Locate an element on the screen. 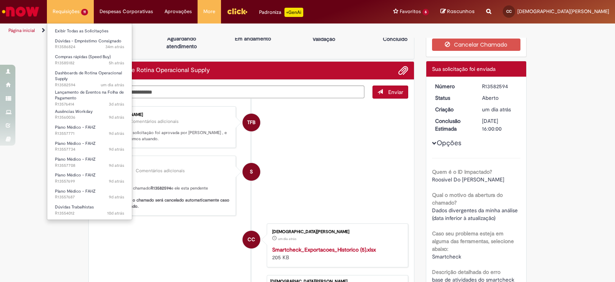  div: 205 KB is located at coordinates (336, 253).